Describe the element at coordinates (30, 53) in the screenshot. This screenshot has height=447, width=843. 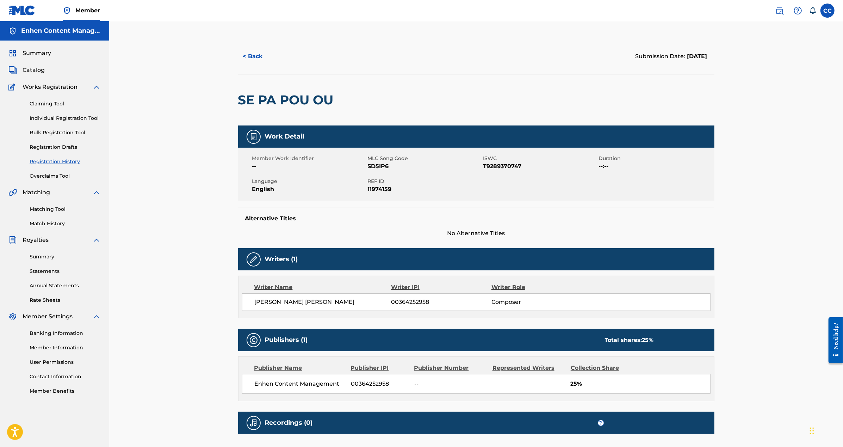
I see `a: SummarySummary` at that location.